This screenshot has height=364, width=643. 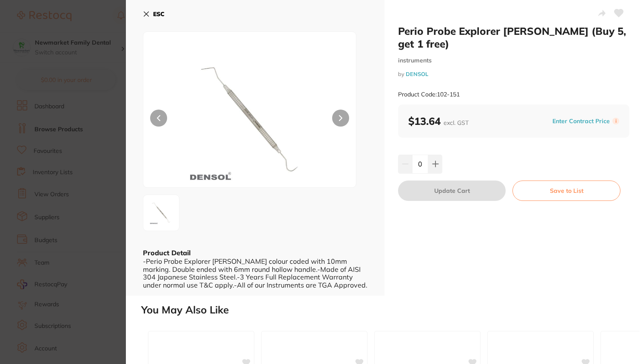 What do you see at coordinates (159, 14) in the screenshot?
I see `b: ESC` at bounding box center [159, 14].